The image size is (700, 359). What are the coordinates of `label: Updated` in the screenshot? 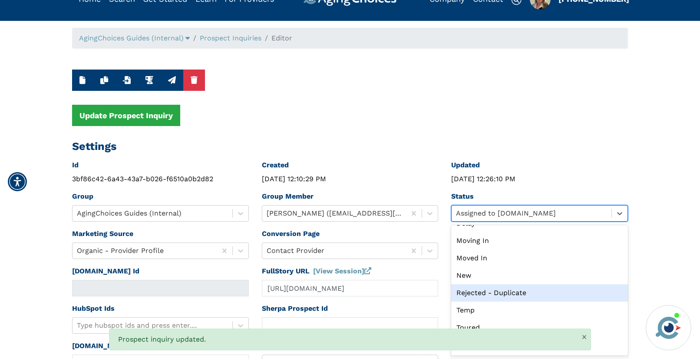 It's located at (465, 165).